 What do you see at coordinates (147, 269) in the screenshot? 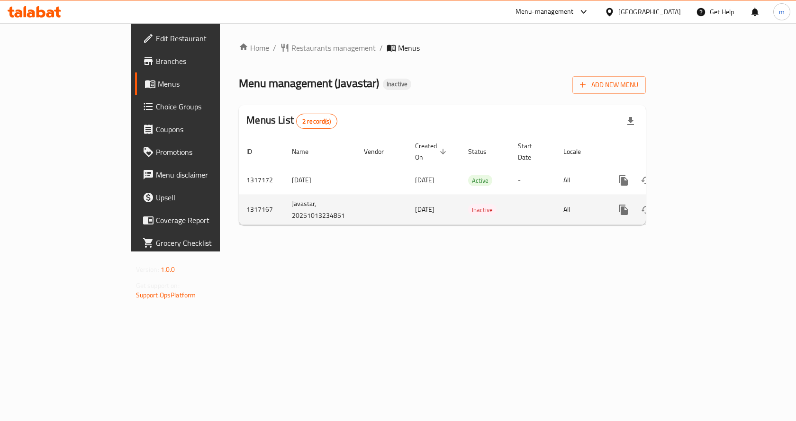
I see `span: Version:` at bounding box center [147, 269].